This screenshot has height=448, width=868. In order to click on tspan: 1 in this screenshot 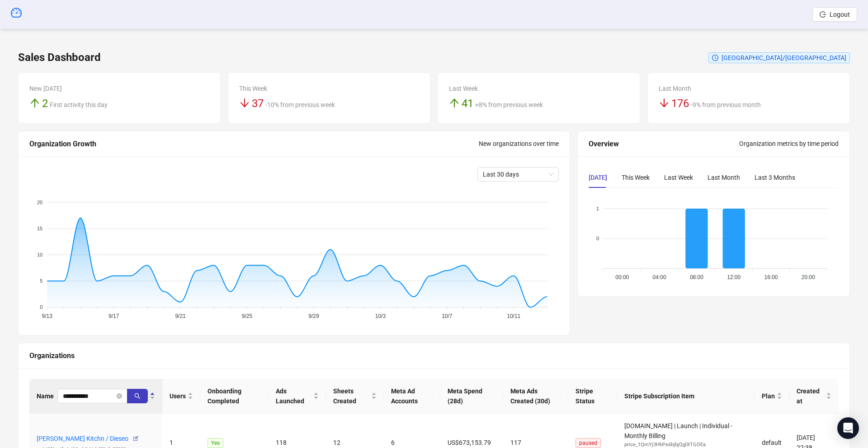, I will do `click(597, 208)`.